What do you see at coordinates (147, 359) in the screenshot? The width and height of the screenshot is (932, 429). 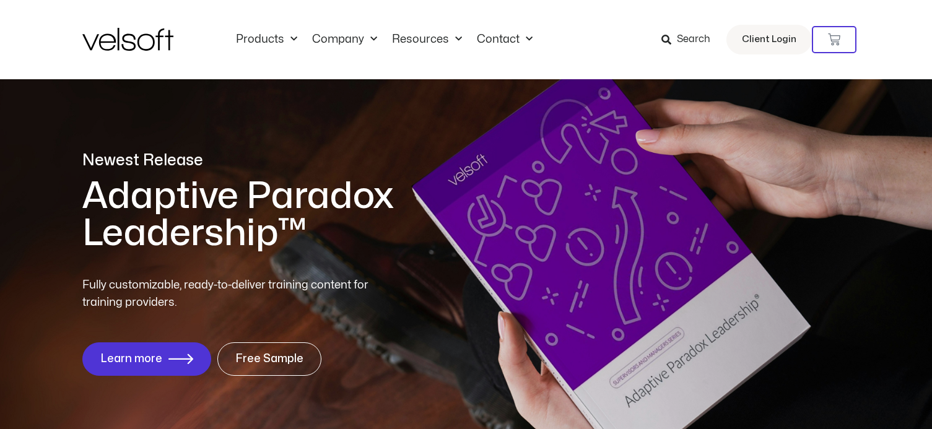 I see `a: Learn more` at bounding box center [147, 359].